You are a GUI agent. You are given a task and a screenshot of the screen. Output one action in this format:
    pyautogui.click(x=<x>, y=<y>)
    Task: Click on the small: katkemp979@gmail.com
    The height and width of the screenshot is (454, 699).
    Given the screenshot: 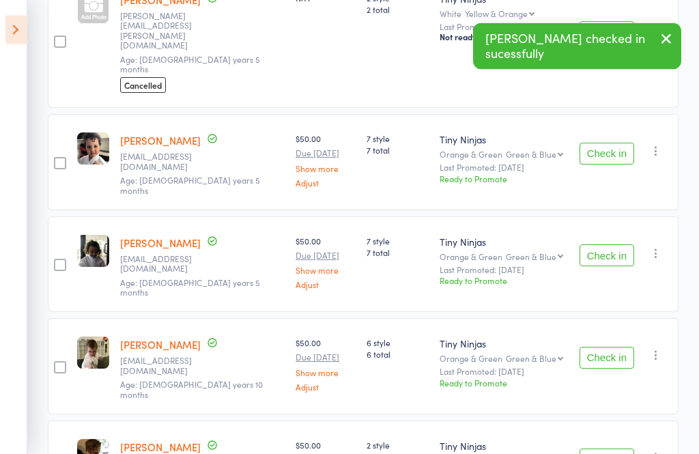 What is the action you would take?
    pyautogui.click(x=164, y=366)
    